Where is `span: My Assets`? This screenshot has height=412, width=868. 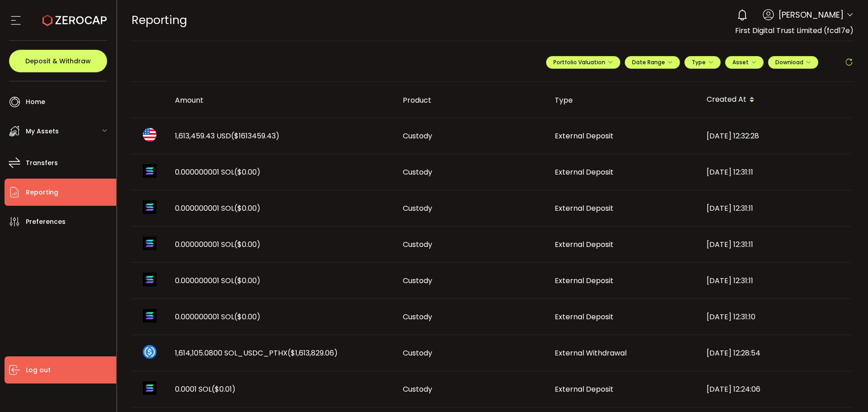
span: My Assets is located at coordinates (42, 131).